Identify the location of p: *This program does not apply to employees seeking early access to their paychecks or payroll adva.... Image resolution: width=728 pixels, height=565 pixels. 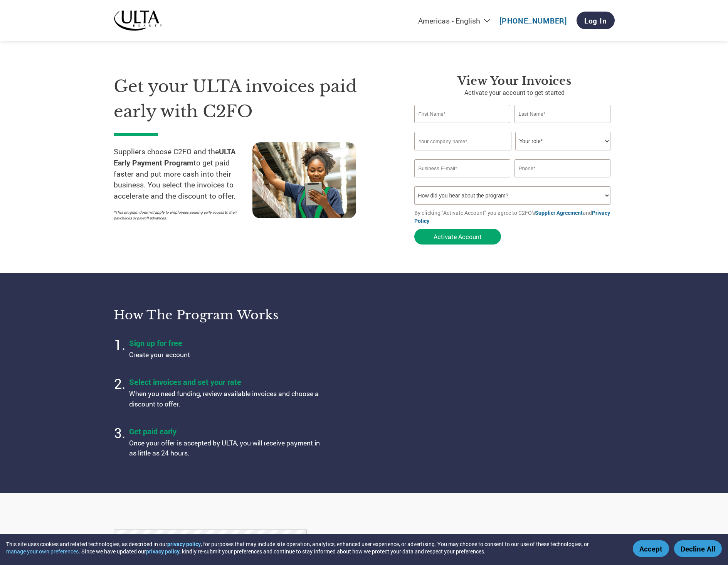
(179, 215).